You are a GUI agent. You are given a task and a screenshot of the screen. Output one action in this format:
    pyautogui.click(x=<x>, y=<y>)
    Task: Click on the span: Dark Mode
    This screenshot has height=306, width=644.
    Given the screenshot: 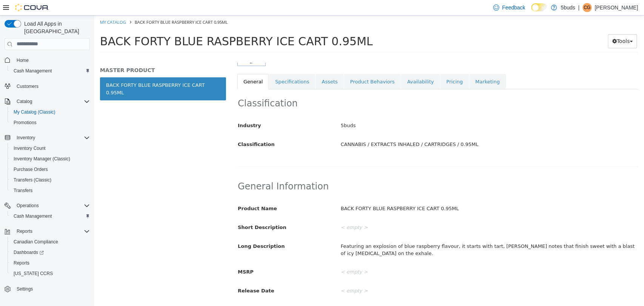 What is the action you would take?
    pyautogui.click(x=531, y=11)
    